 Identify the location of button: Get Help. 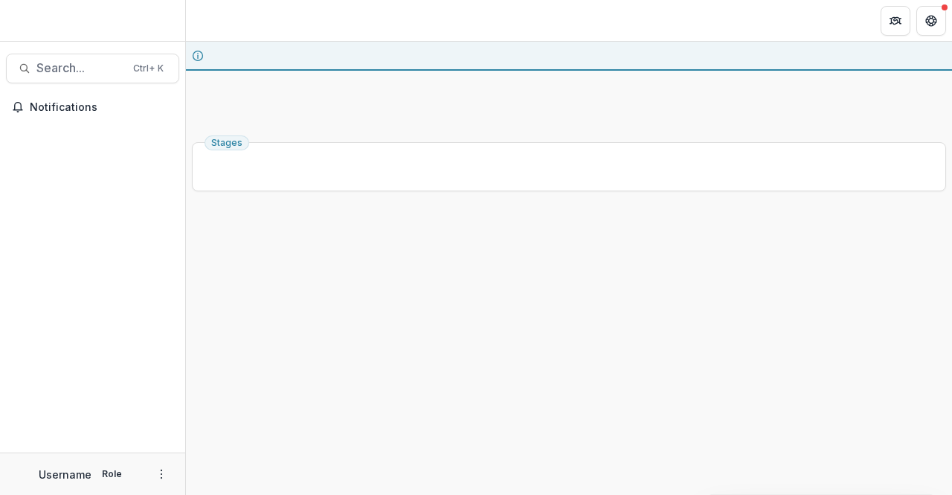
(932, 21).